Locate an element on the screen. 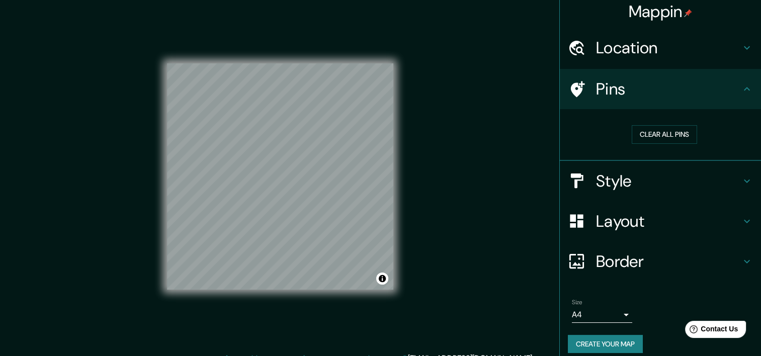 This screenshot has height=356, width=761. canvas: Map is located at coordinates (280, 177).